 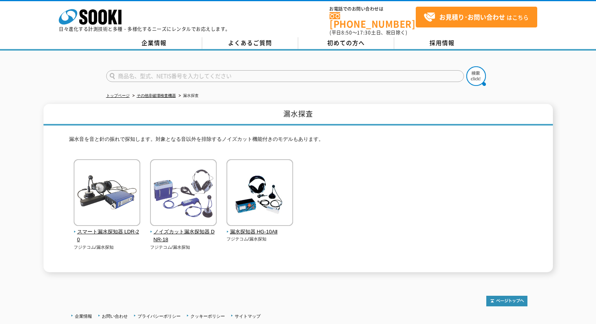 I want to click on span: 8:50, so click(x=347, y=33).